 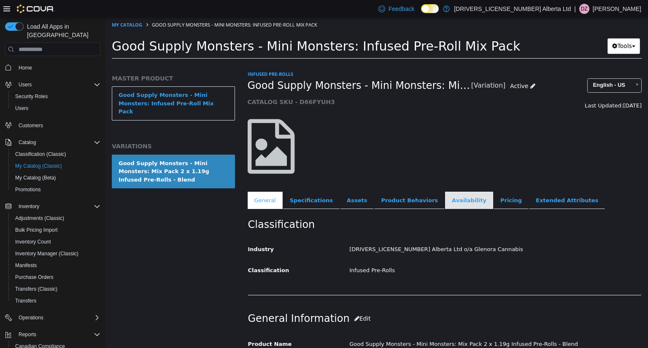 I want to click on button: My Catalog (Beta), so click(x=56, y=178).